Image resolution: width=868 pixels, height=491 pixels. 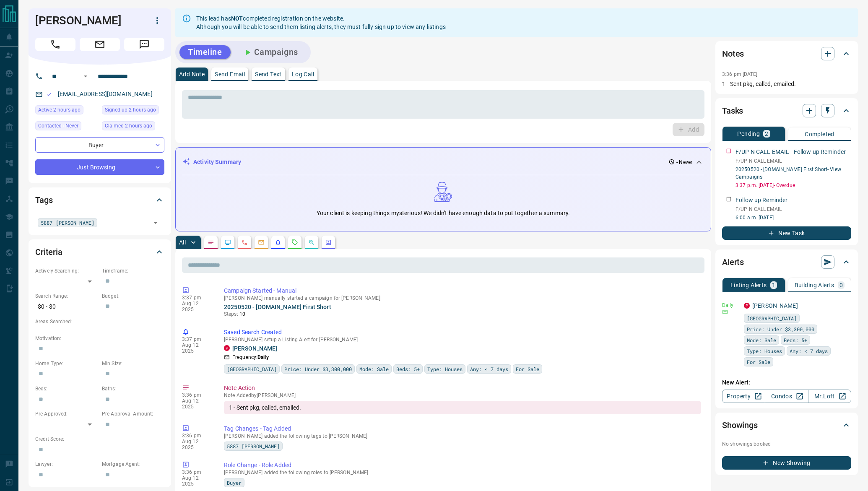 I want to click on p: Daily, so click(x=731, y=305).